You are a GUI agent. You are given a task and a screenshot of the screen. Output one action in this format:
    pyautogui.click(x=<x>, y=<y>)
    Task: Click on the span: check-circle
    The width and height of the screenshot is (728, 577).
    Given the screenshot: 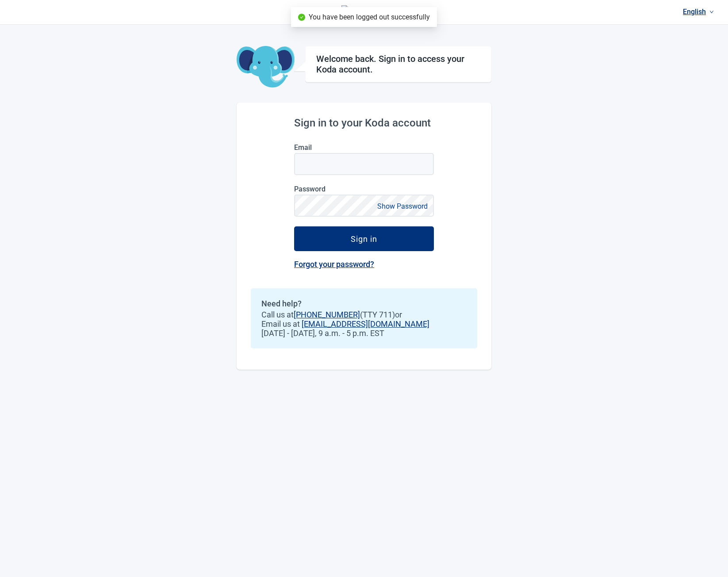 What is the action you would take?
    pyautogui.click(x=301, y=17)
    